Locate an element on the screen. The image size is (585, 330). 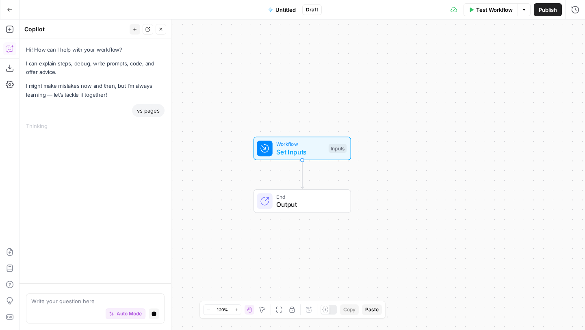
span: Copy is located at coordinates (350, 310).